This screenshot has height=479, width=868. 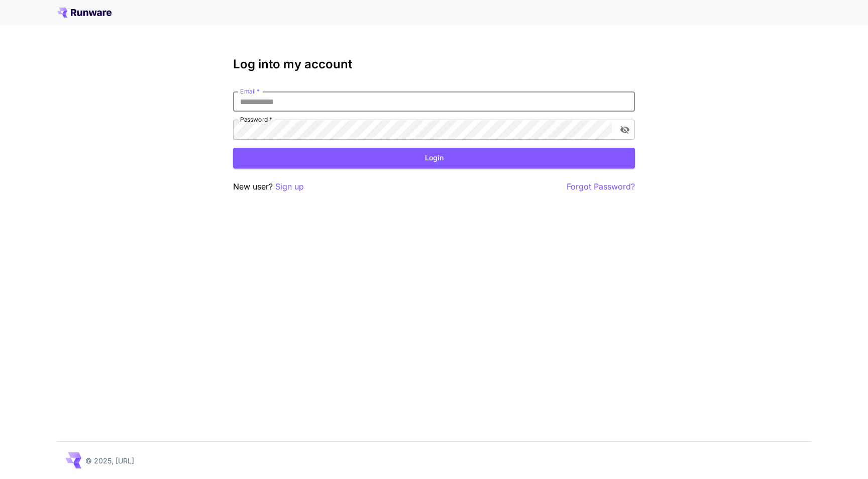 What do you see at coordinates (289, 186) in the screenshot?
I see `p: Sign up` at bounding box center [289, 186].